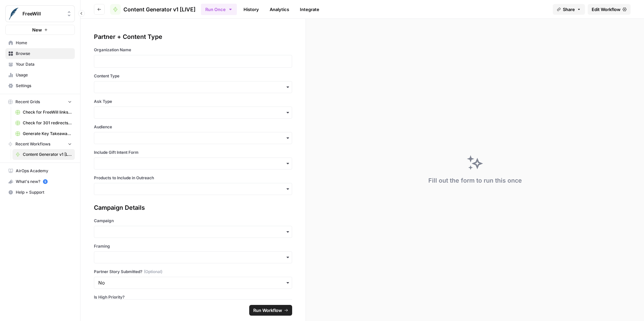 The image size is (644, 321). Describe the element at coordinates (219, 9) in the screenshot. I see `button: Run Once` at that location.